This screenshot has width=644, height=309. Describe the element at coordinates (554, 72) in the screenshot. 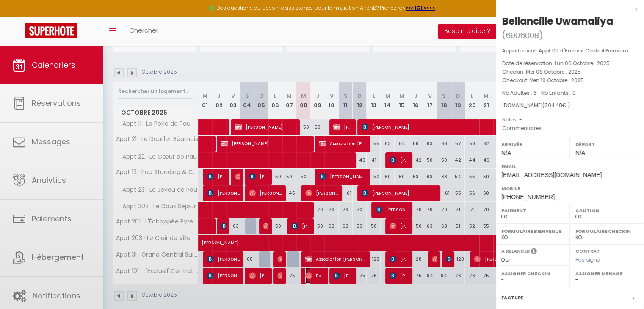

I see `span: Mer 08 Octobre . 2025` at that location.